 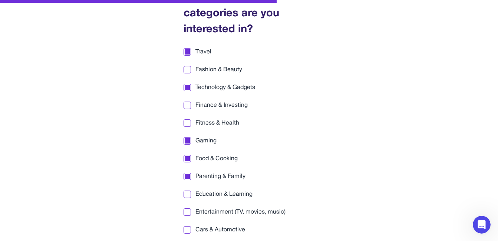 What do you see at coordinates (220, 177) in the screenshot?
I see `span: Parenting & Family` at bounding box center [220, 177].